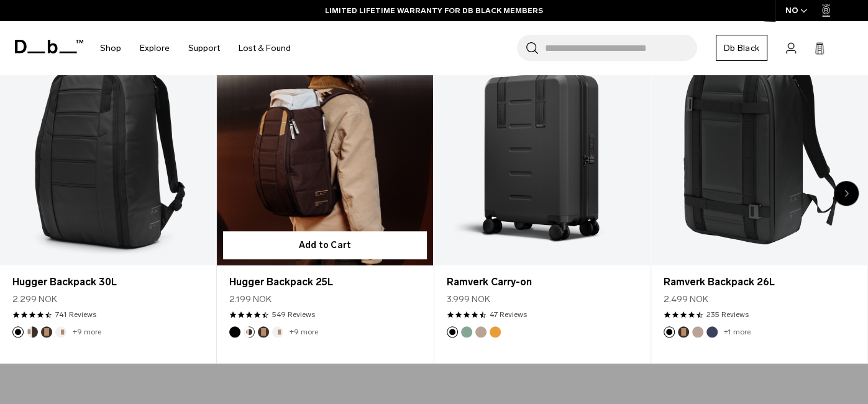  Describe the element at coordinates (35, 299) in the screenshot. I see `span: 2.299 NOK` at that location.